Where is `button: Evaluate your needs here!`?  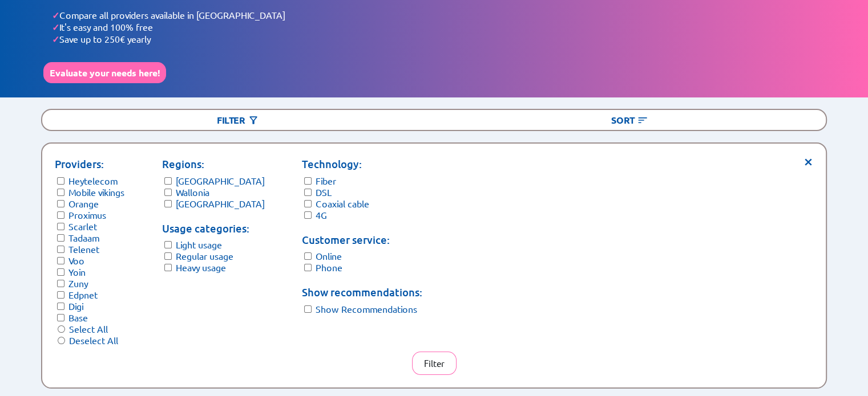 button: Evaluate your needs here! is located at coordinates (104, 72).